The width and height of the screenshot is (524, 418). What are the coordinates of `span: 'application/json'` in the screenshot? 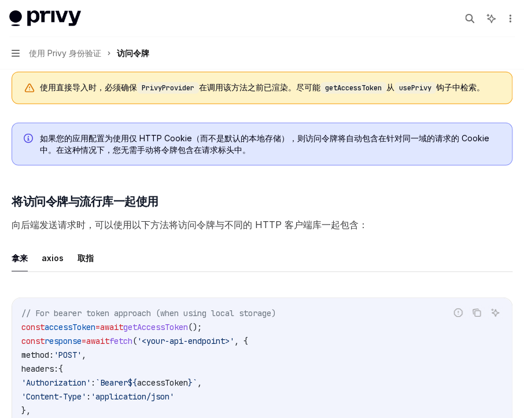 It's located at (132, 396).